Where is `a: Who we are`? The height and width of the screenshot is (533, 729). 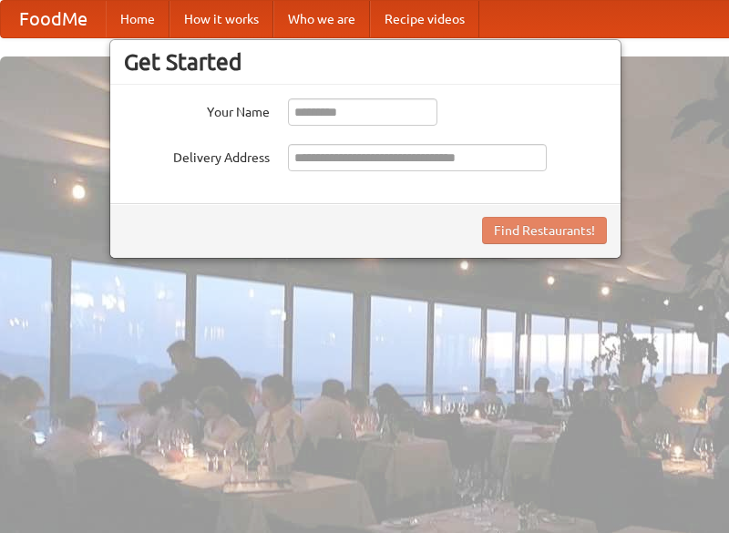
a: Who we are is located at coordinates (322, 19).